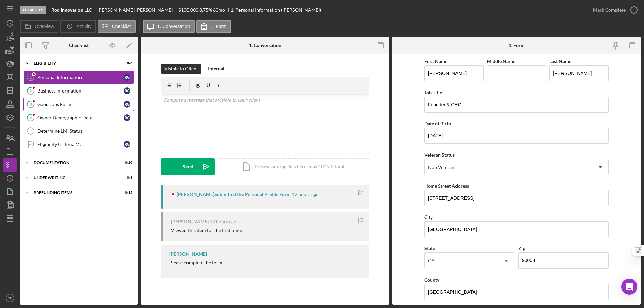 The height and width of the screenshot is (308, 644). I want to click on tspan: 2, so click(30, 90).